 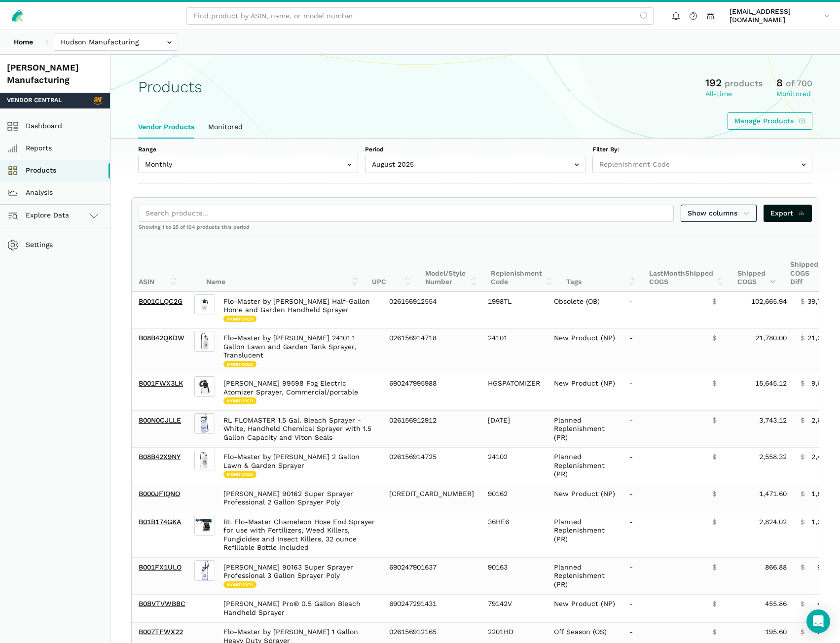 I want to click on td: RL FLOMASTER 1.5 Gal. Bleach Sprayer - White, Handheld Chemical Sprayer with 1.5 Gallon Capacity ..., so click(x=300, y=428).